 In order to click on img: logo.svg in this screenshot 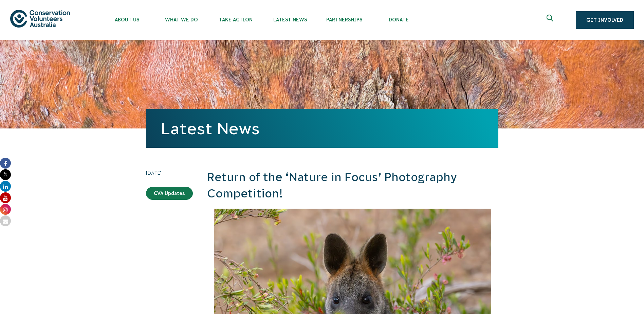, I will do `click(40, 19)`.